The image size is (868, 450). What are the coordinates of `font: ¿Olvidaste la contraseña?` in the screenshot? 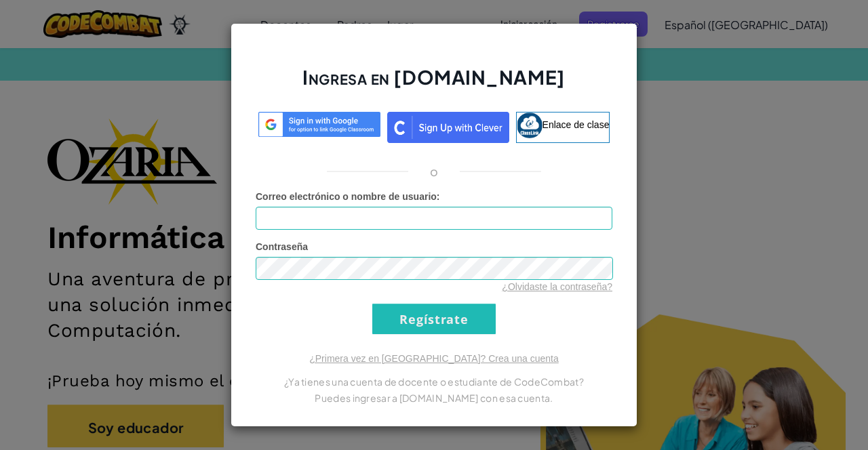 It's located at (557, 287).